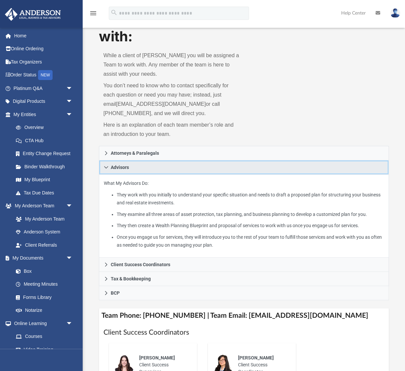 The width and height of the screenshot is (405, 371). I want to click on img: User Pic, so click(395, 13).